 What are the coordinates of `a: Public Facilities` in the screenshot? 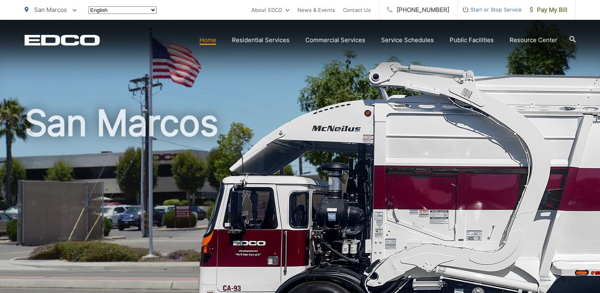 It's located at (472, 40).